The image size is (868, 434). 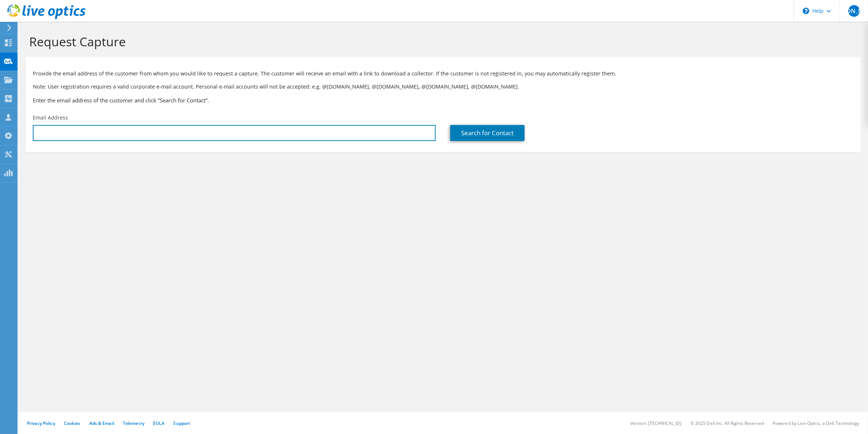 What do you see at coordinates (72, 423) in the screenshot?
I see `a: Cookies` at bounding box center [72, 423].